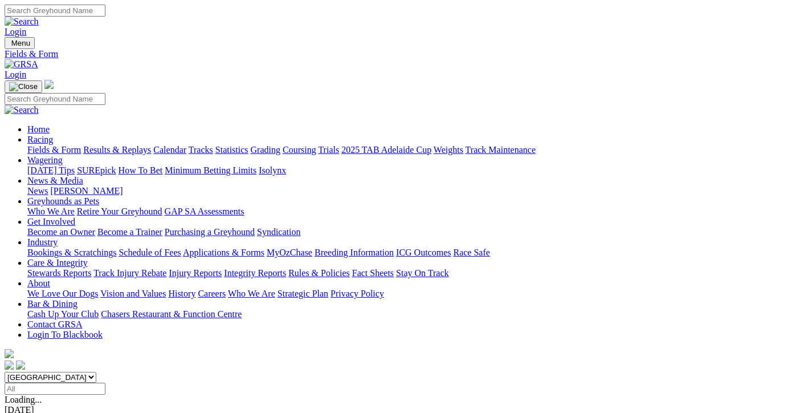  Describe the element at coordinates (417, 191) in the screenshot. I see `div: News & Media` at that location.